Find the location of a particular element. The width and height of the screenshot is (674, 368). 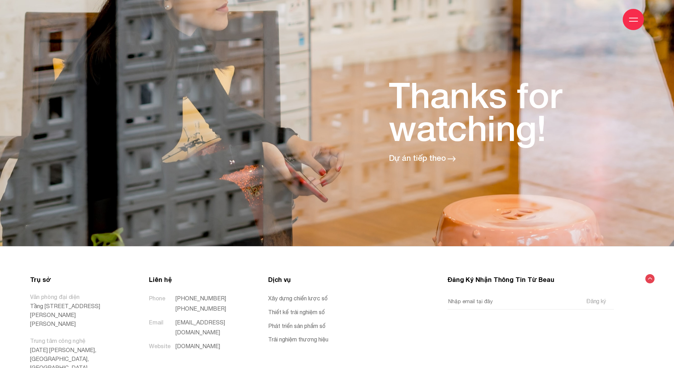

small: Website is located at coordinates (160, 346).